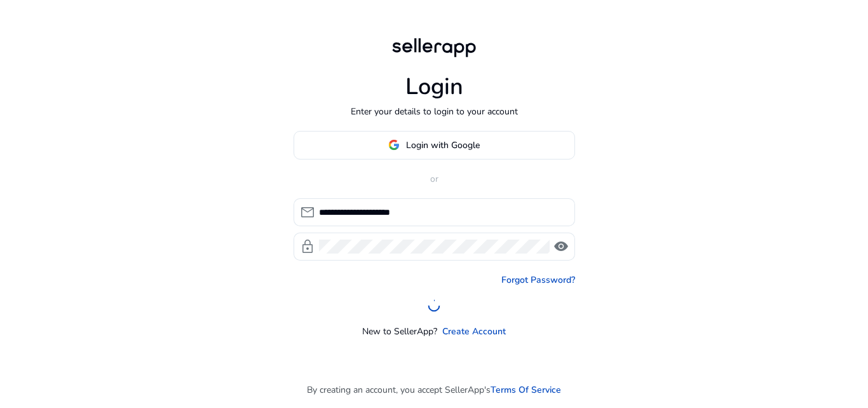 The height and width of the screenshot is (408, 868). What do you see at coordinates (400, 331) in the screenshot?
I see `p: New to SellerApp?` at bounding box center [400, 331].